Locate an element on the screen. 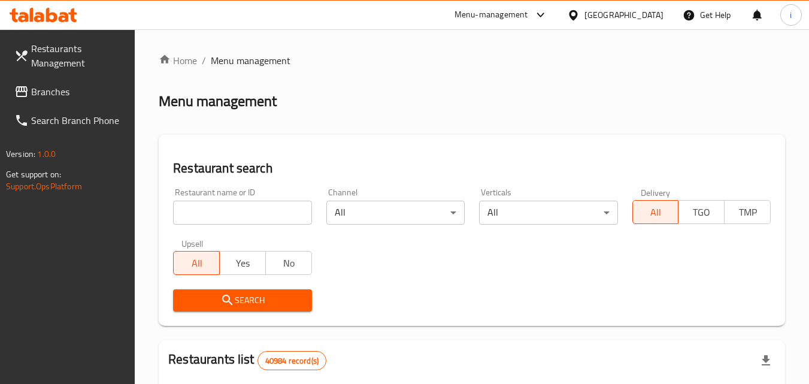 The width and height of the screenshot is (809, 384). label: Upsell is located at coordinates (192, 243).